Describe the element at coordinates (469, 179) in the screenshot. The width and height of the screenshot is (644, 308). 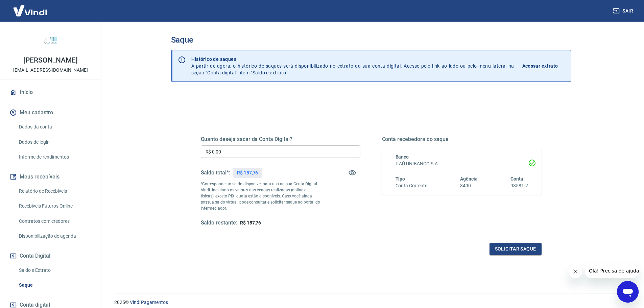
I see `span: Agência` at that location.